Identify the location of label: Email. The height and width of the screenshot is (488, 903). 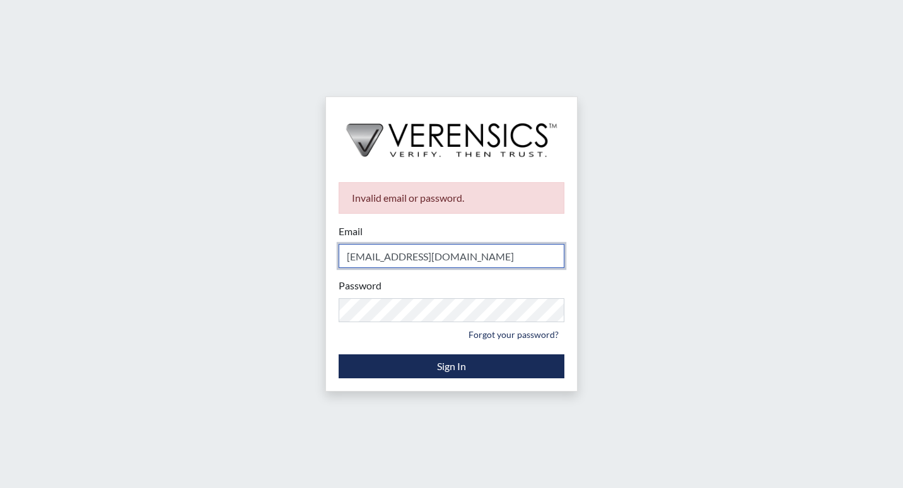
(350, 231).